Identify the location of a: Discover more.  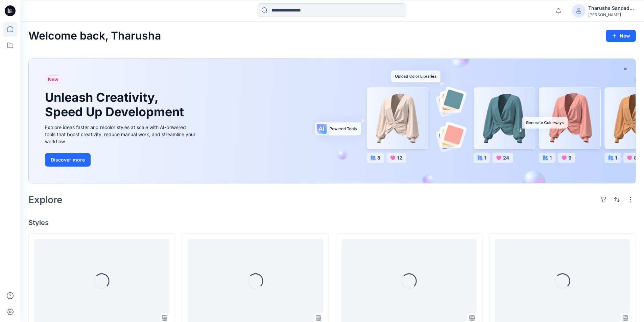
(121, 160).